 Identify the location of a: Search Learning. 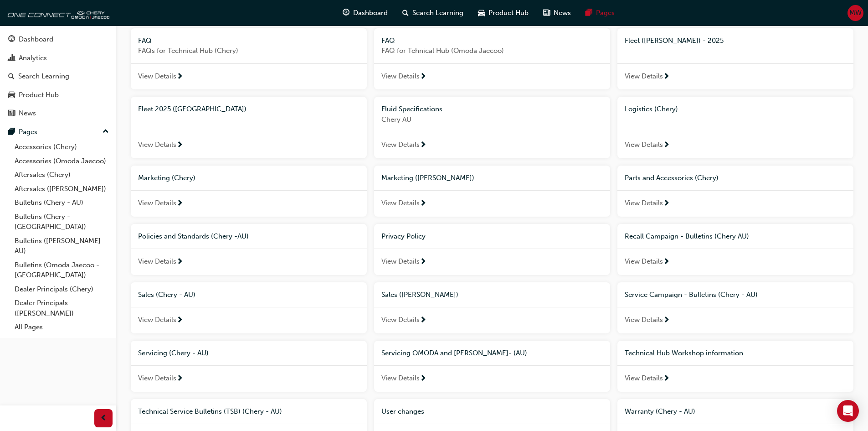
(58, 77).